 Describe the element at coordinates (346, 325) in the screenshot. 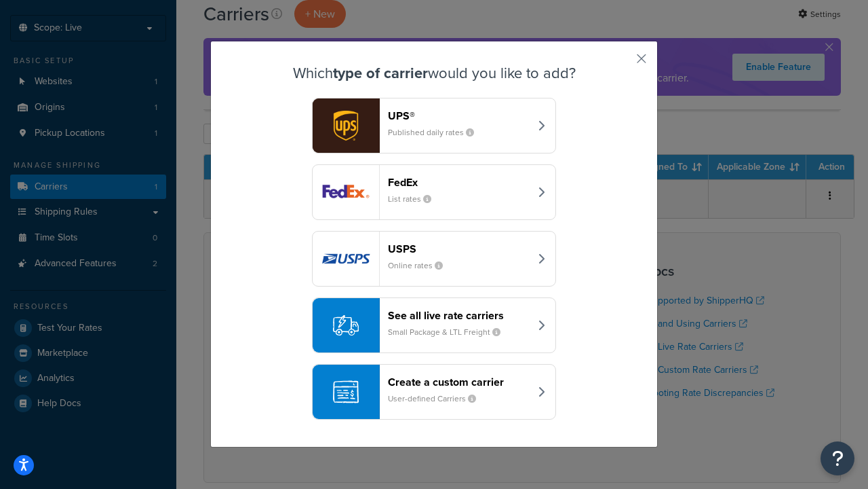

I see `img: icon-carrier-liverate-becf4550.svg` at that location.